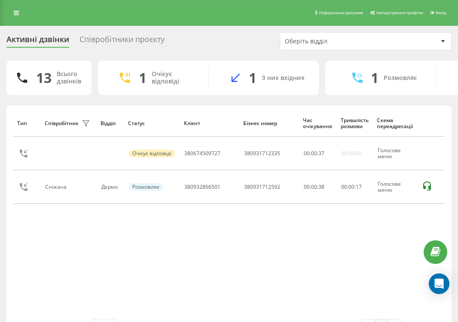 The width and height of the screenshot is (458, 322). Describe the element at coordinates (351, 153) in the screenshot. I see `div: 00:00:00` at that location.